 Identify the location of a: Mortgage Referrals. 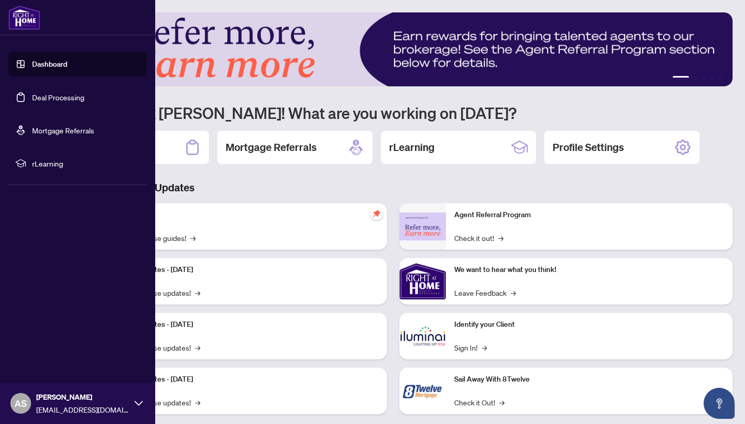
(63, 130).